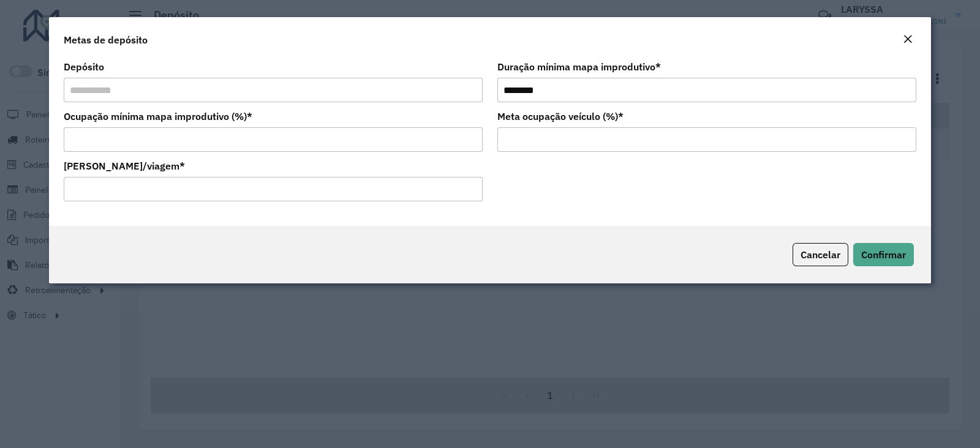  What do you see at coordinates (84, 67) in the screenshot?
I see `label: Depósito` at bounding box center [84, 67].